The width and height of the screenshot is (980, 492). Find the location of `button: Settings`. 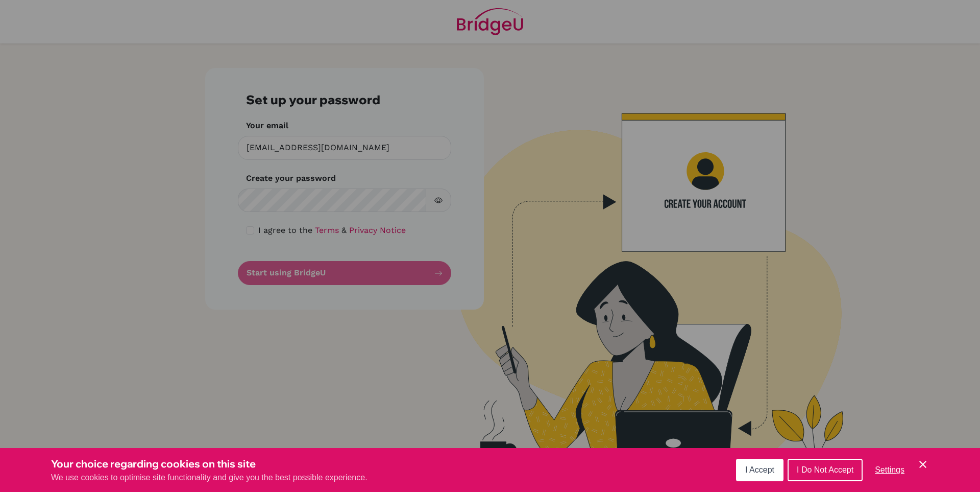

button: Settings is located at coordinates (889, 469).